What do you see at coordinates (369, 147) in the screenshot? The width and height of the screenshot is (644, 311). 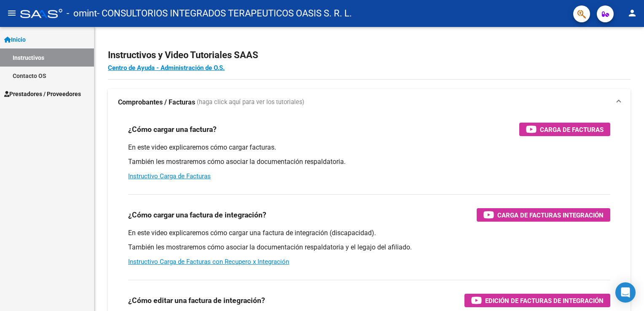 I see `p: En este video explicaremos cómo cargar facturas.` at bounding box center [369, 147].